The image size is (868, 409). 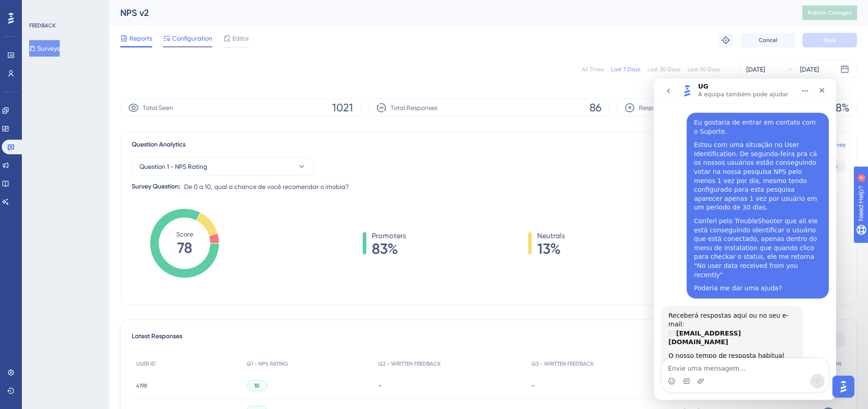 What do you see at coordinates (552, 236) in the screenshot?
I see `span: Neutrals` at bounding box center [552, 236].